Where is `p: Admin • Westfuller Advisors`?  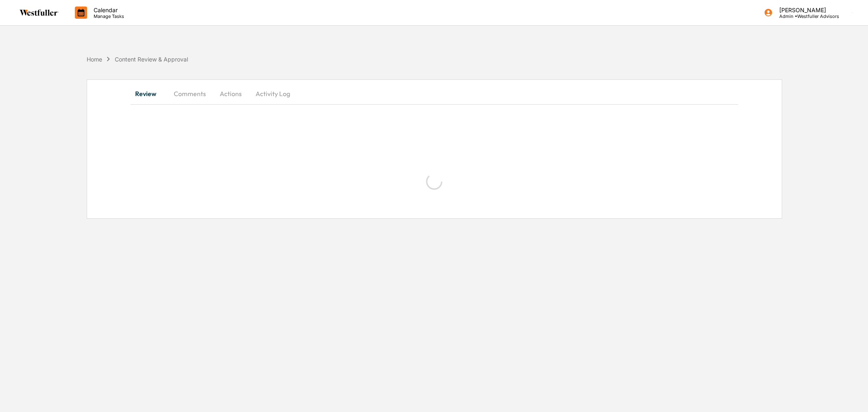 p: Admin • Westfuller Advisors is located at coordinates (806, 16).